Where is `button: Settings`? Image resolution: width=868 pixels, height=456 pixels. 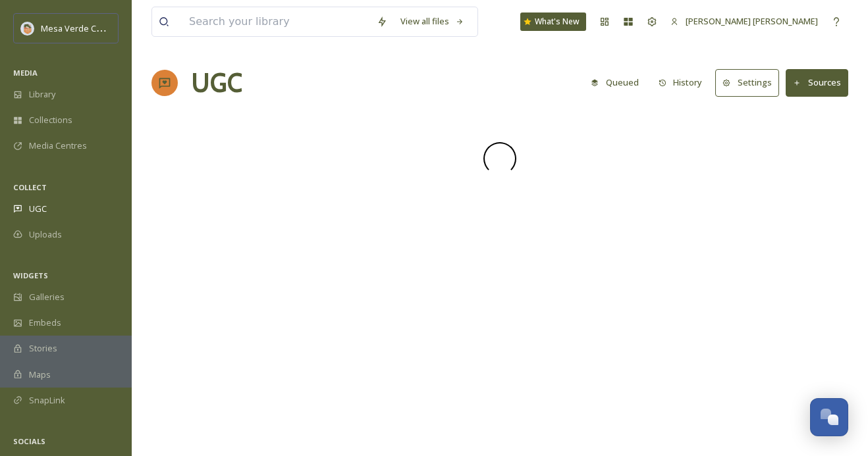
button: Settings is located at coordinates (747, 82).